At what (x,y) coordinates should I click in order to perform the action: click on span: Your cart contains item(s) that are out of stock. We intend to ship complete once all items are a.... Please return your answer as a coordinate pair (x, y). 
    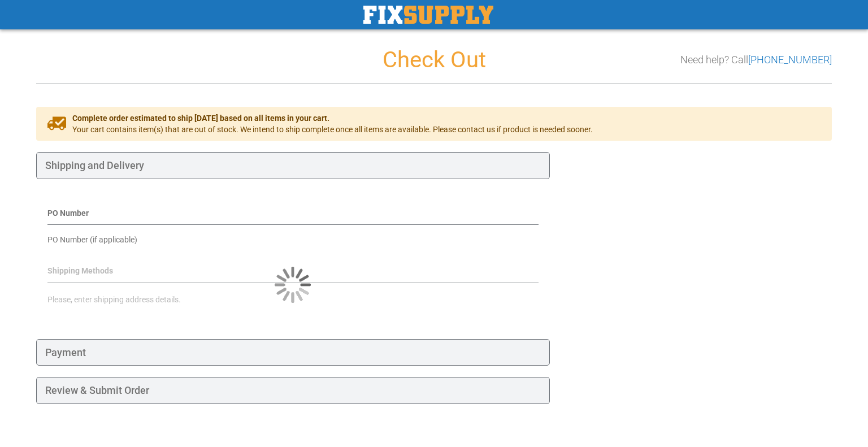
    Looking at the image, I should click on (332, 129).